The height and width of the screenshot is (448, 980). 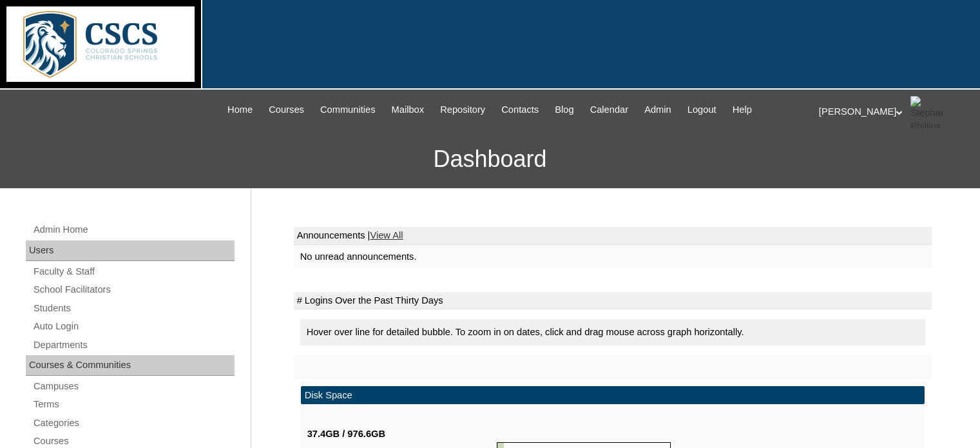 I want to click on a: Communities, so click(x=348, y=110).